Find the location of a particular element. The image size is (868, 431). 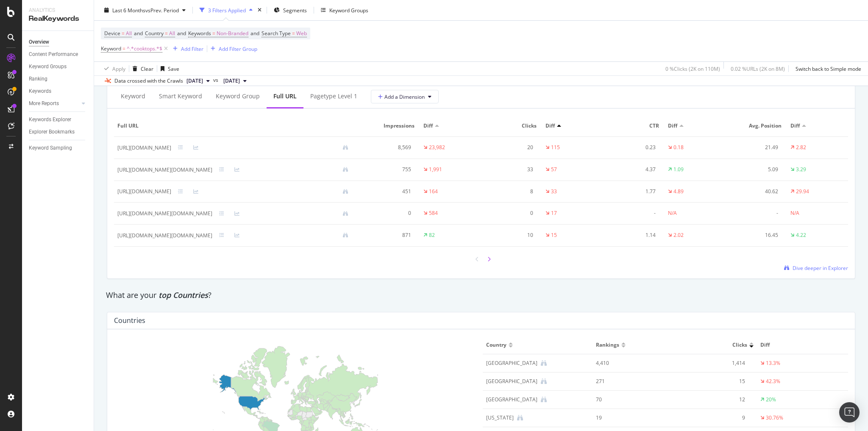

div: 8 is located at coordinates (509, 191).